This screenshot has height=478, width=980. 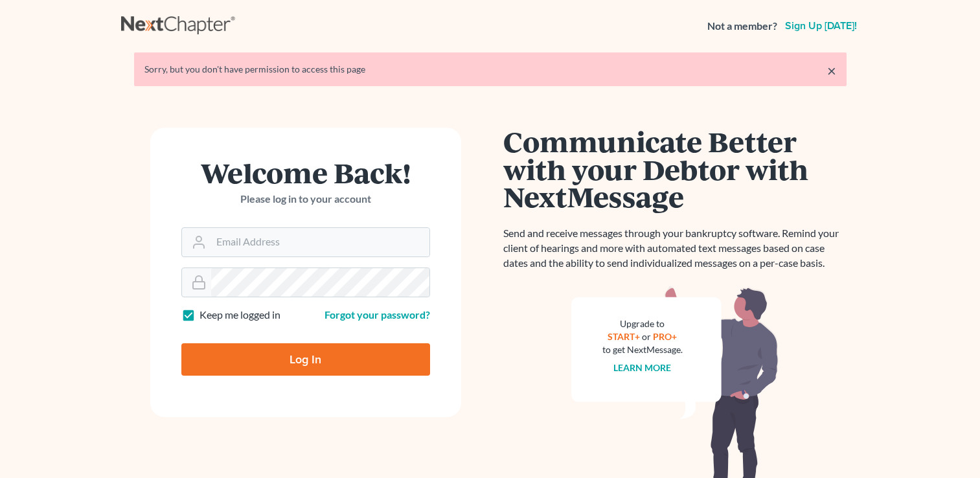 What do you see at coordinates (646, 336) in the screenshot?
I see `span: or` at bounding box center [646, 336].